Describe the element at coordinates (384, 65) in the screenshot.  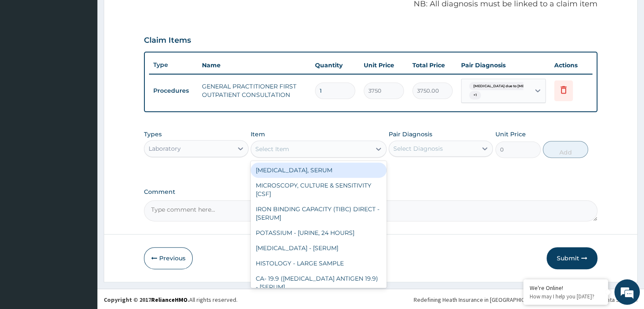
I see `th: Unit Price` at that location.